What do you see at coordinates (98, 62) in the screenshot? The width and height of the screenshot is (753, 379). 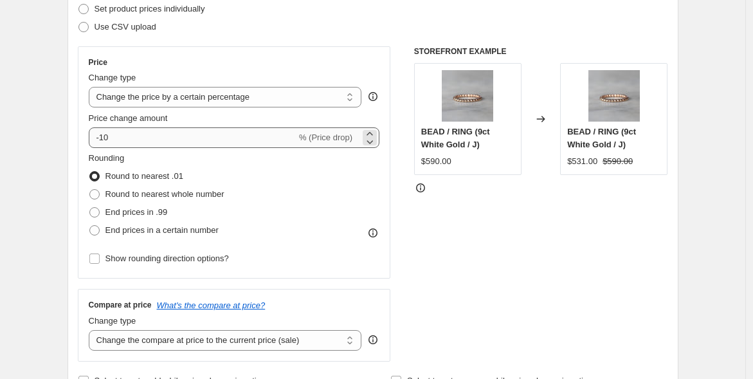 I see `h3: Price` at bounding box center [98, 62].